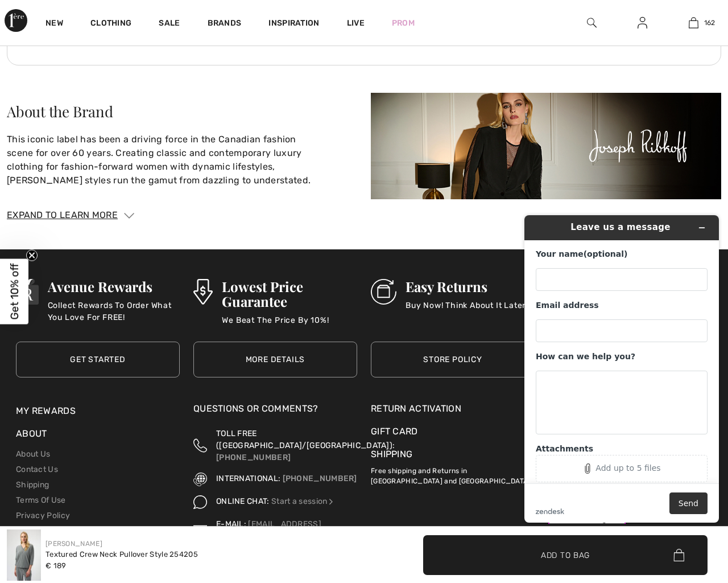 Image resolution: width=728 pixels, height=583 pixels. Describe the element at coordinates (111, 24) in the screenshot. I see `a: Clothing` at that location.